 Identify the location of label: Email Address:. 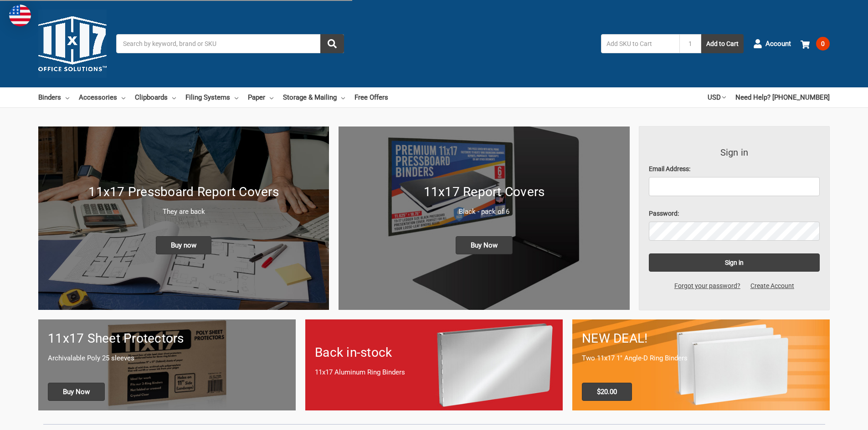
(734, 169).